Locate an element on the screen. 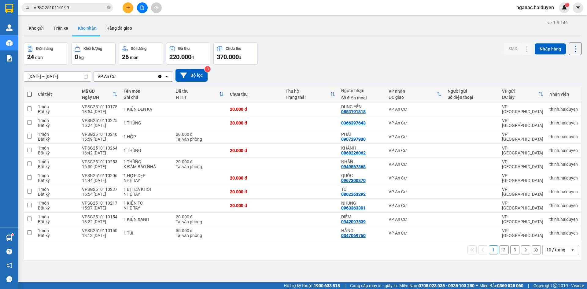 This screenshot has height=289, width=587. div: TÚ is located at coordinates (361, 189).